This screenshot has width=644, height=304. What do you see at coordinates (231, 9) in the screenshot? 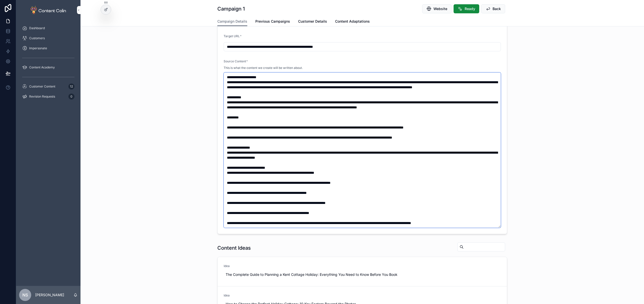
I see `h1: Campaign 1` at bounding box center [231, 9].